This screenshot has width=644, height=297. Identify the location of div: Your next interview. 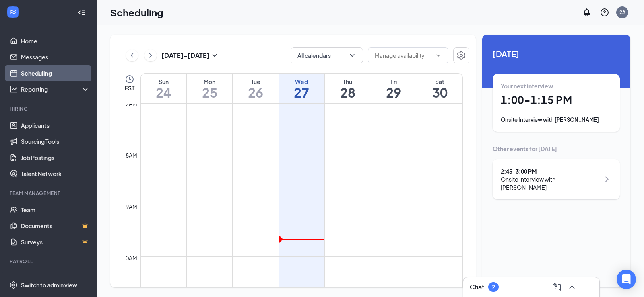
(556, 86).